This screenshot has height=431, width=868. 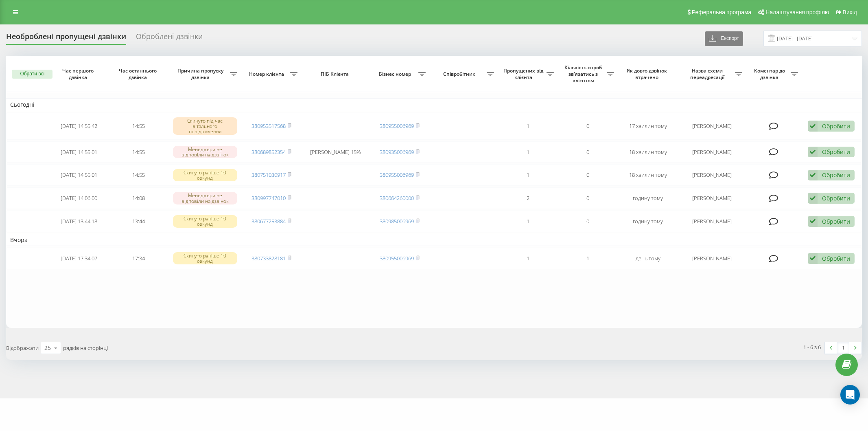 What do you see at coordinates (397, 198) in the screenshot?
I see `a: 380664260000` at bounding box center [397, 198].